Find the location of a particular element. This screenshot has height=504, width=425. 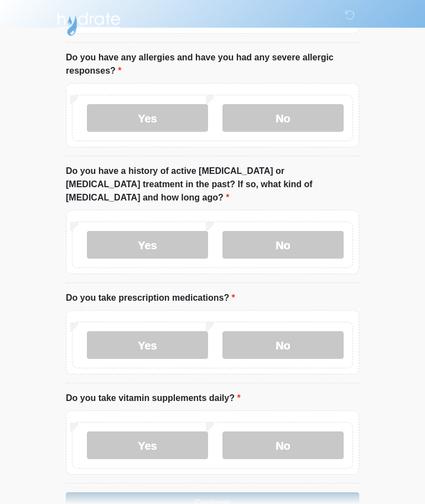

label: Do you have any allergies and have you had any severe allergic responses? is located at coordinates (213, 64).